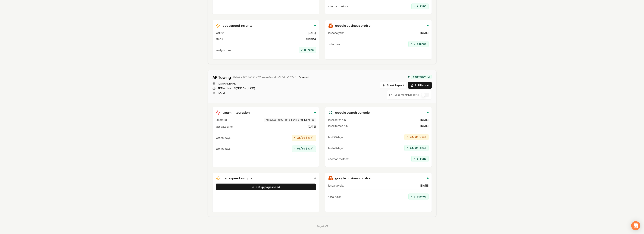 The height and width of the screenshot is (234, 644). Describe the element at coordinates (315, 178) in the screenshot. I see `div: disabled` at that location.